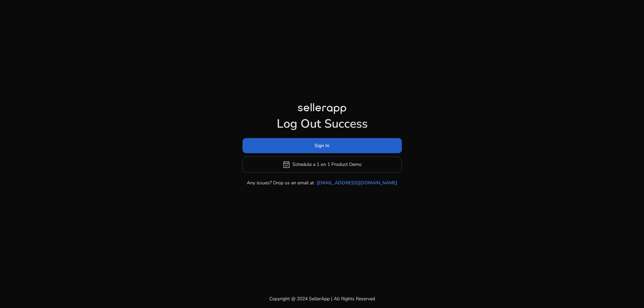  What do you see at coordinates (322, 146) in the screenshot?
I see `button: Sign In` at bounding box center [322, 146].